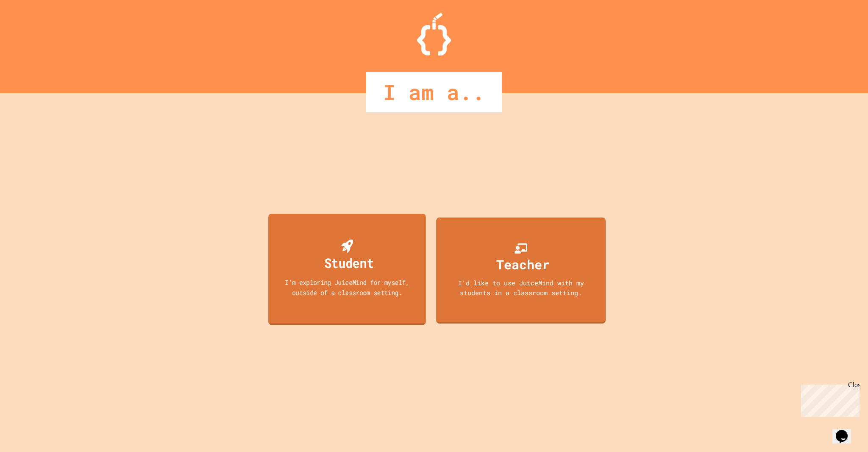 This screenshot has height=452, width=868. What do you see at coordinates (521, 288) in the screenshot?
I see `div: I'd like to use JuiceMind with my students in a classroom setting.` at bounding box center [521, 288].